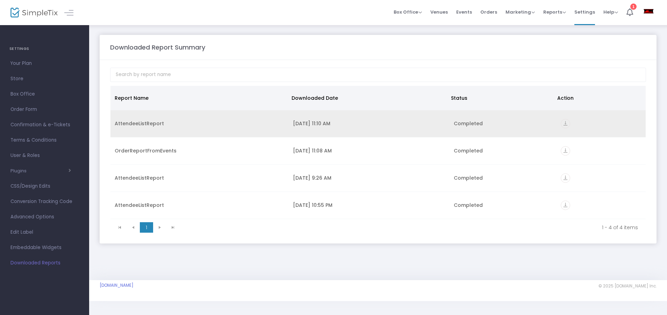 Image resolution: width=667 pixels, height=315 pixels. I want to click on div: Data table, so click(378, 153).